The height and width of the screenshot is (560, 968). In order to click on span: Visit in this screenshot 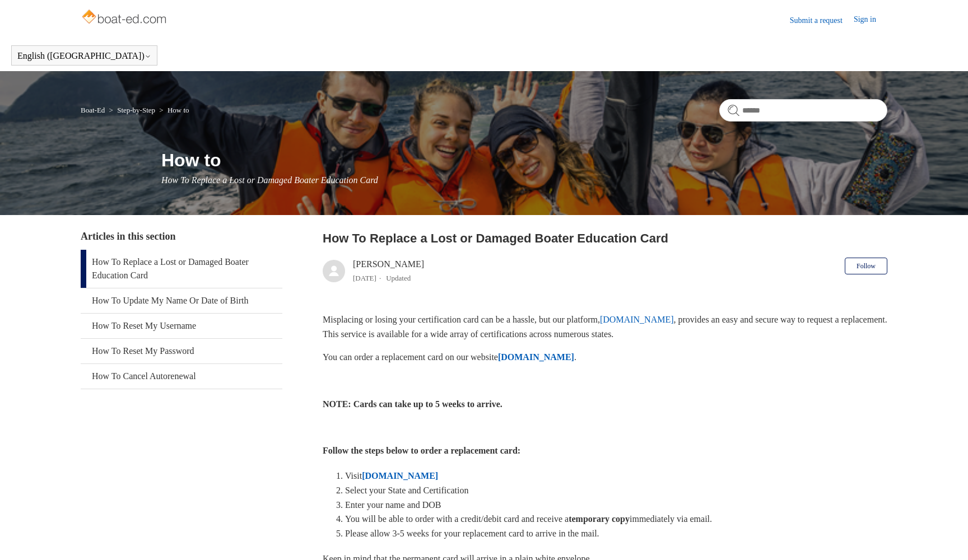, I will do `click(354, 475)`.